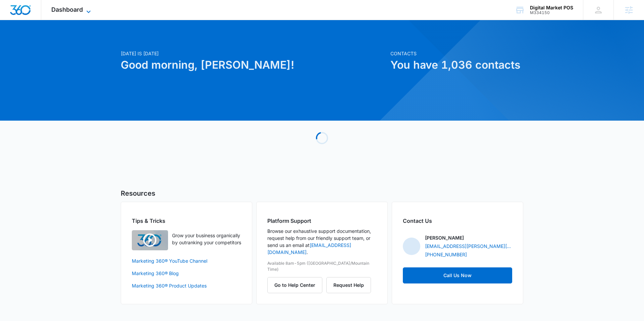  Describe the element at coordinates (186, 273) in the screenshot. I see `a: Marketing 360® Blog` at that location.